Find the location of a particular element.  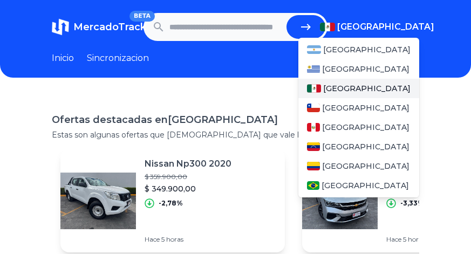

p: $ 359.900,00 is located at coordinates (188, 177).